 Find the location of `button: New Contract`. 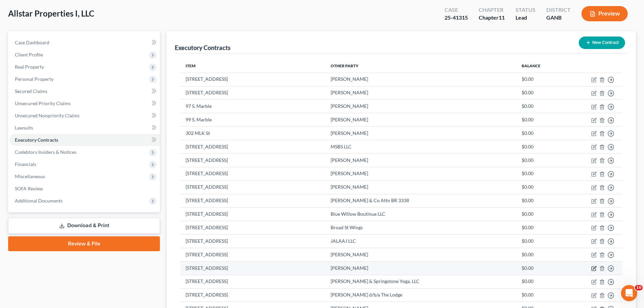

button: New Contract is located at coordinates (602, 42).